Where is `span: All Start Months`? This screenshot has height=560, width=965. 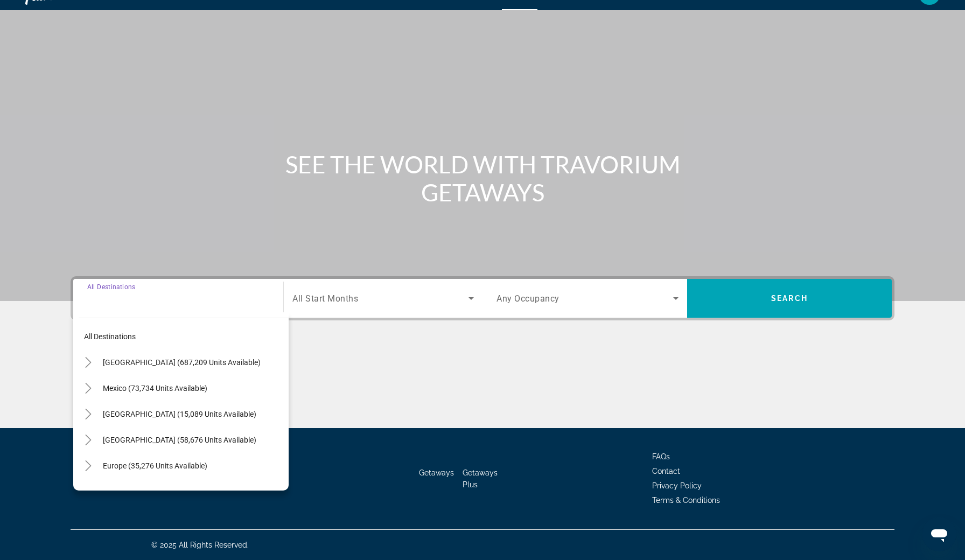 span: All Start Months is located at coordinates (326, 299).